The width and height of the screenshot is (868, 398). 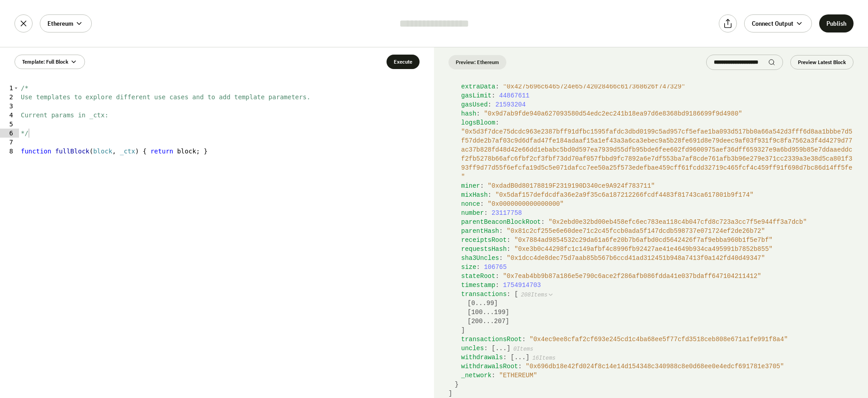 I want to click on span: 208 Items, so click(x=534, y=295).